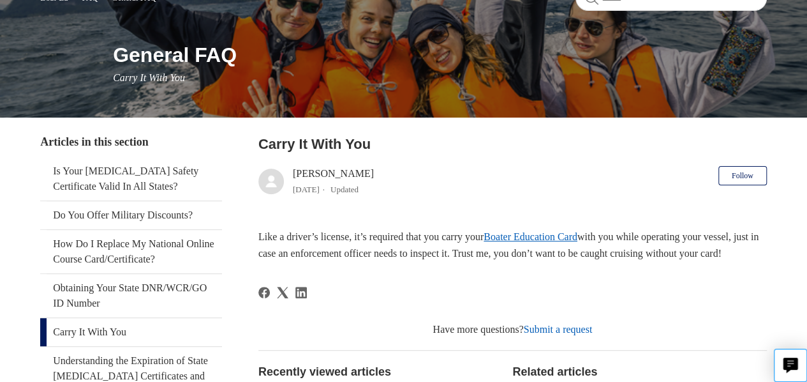  I want to click on a: LinkedIn, so click(301, 292).